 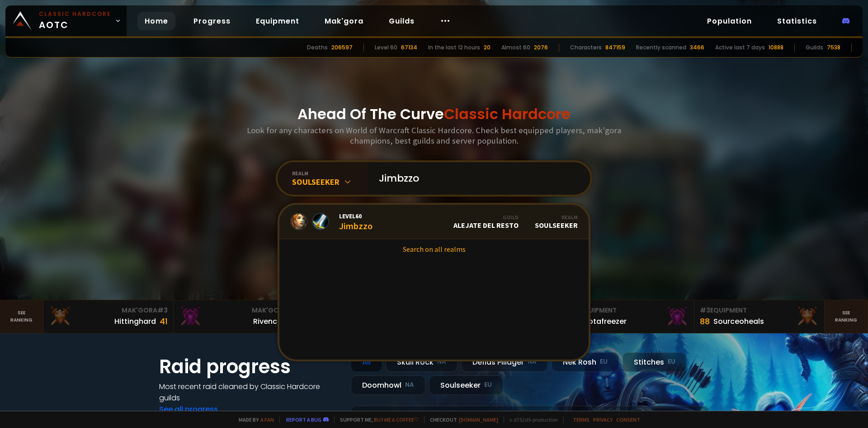 I want to click on div: Defias Pillager, so click(x=505, y=362).